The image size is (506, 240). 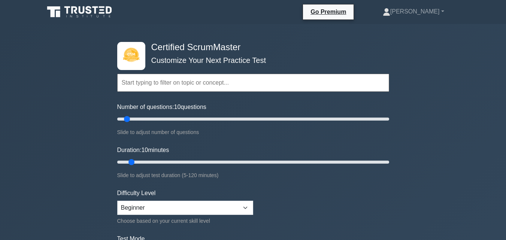 What do you see at coordinates (185, 221) in the screenshot?
I see `div: Choose based on your current skill level` at bounding box center [185, 221].